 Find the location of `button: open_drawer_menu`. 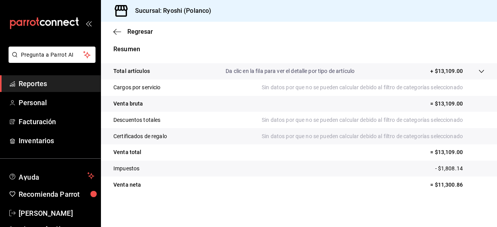

button: open_drawer_menu is located at coordinates (89, 23).